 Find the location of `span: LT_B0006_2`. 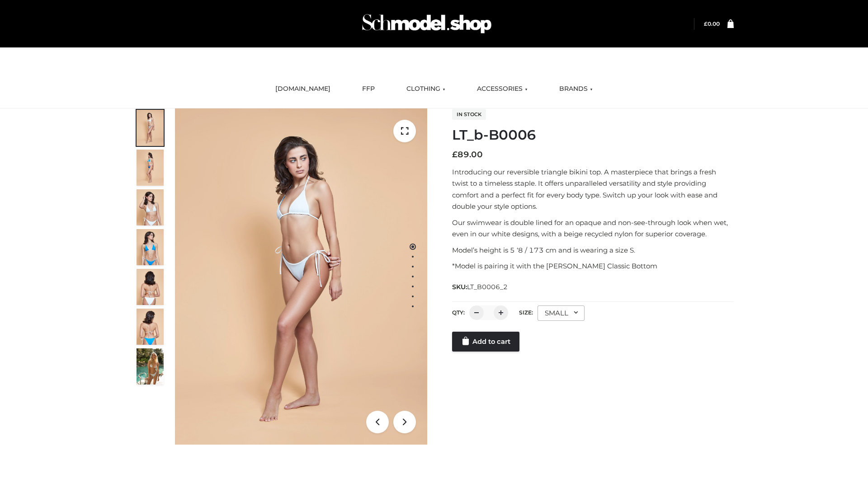

span: LT_B0006_2 is located at coordinates (487, 287).